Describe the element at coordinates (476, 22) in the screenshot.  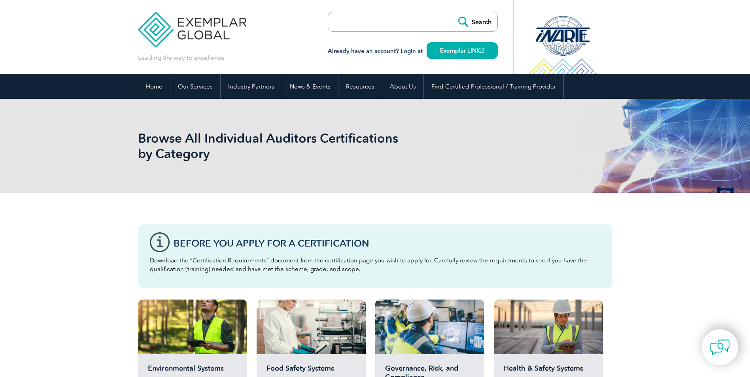
I see `input: Search` at that location.